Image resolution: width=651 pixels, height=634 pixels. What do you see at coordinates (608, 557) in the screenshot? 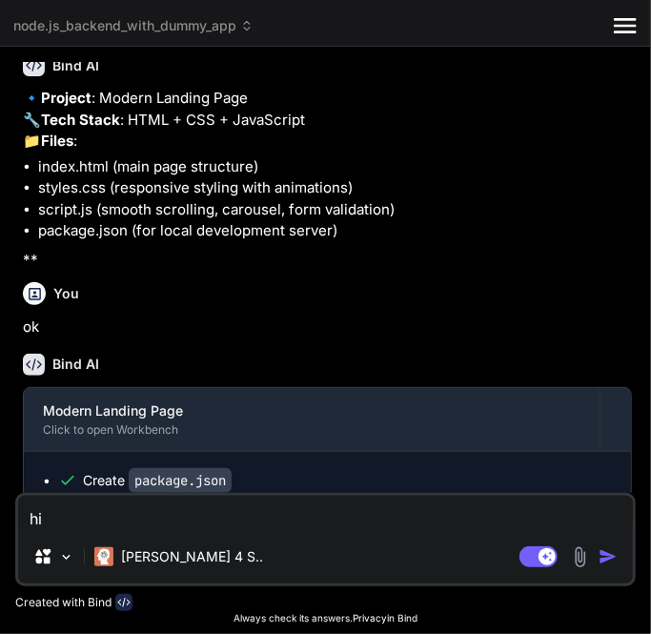
I see `img: icon` at bounding box center [608, 557].